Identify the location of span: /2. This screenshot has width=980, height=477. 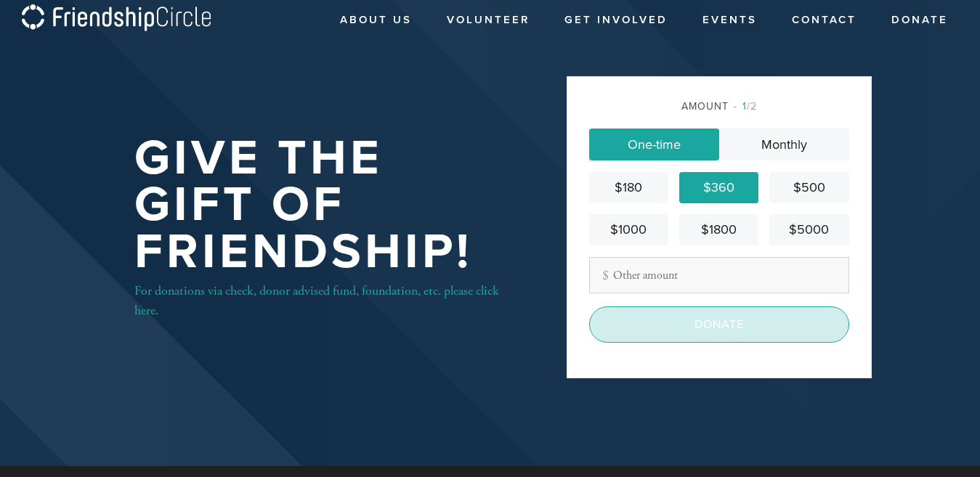
(745, 106).